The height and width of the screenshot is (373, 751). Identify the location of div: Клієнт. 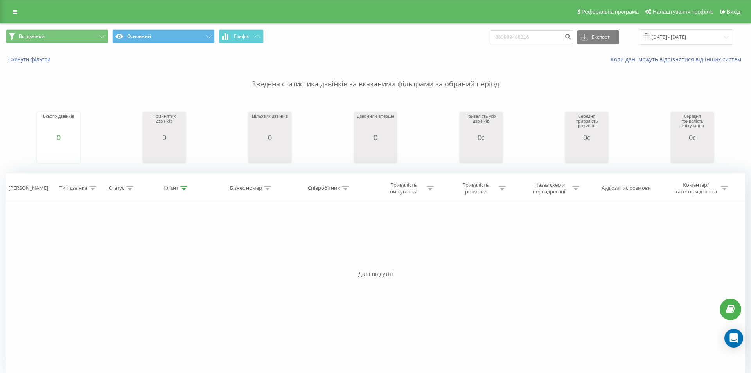
(171, 188).